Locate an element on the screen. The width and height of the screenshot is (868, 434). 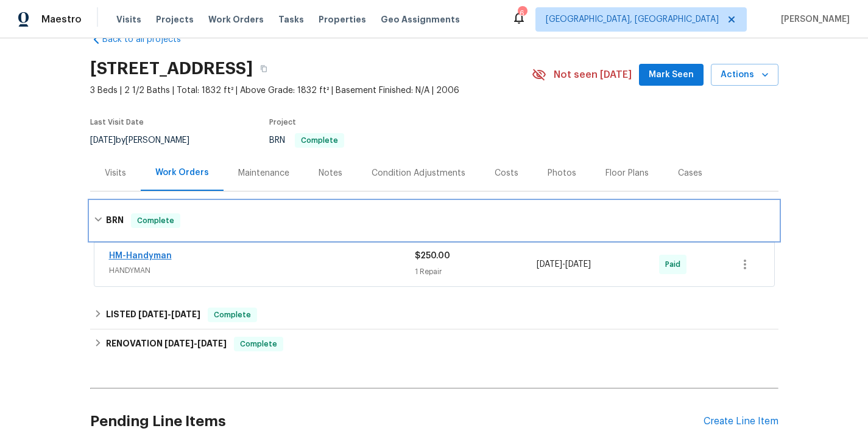
div: Work Orders is located at coordinates (182, 172).